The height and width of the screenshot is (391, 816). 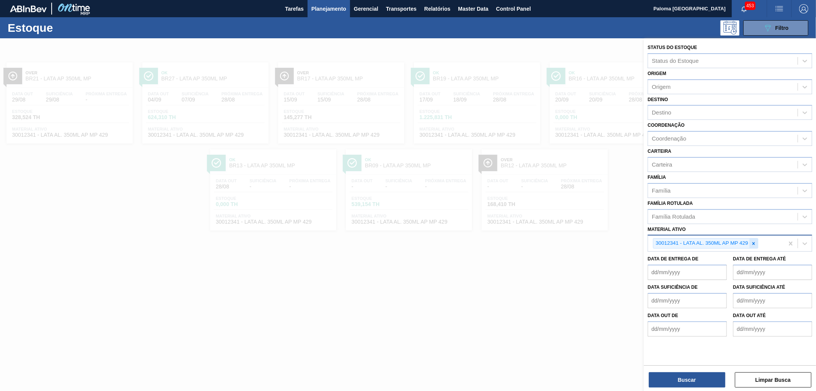 What do you see at coordinates (666, 125) in the screenshot?
I see `label: Coordenação` at bounding box center [666, 125].